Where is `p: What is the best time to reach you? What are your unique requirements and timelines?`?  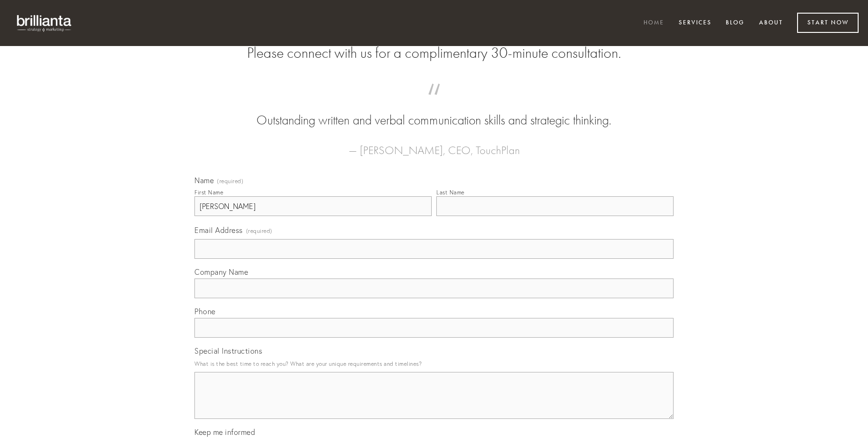 p: What is the best time to reach you? What are your unique requirements and timelines? is located at coordinates (434, 364).